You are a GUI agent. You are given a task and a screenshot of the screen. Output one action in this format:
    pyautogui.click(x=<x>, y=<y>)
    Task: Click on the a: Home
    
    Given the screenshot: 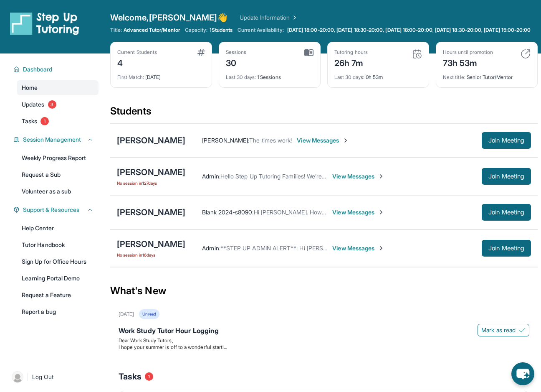 What is the action you would take?
    pyautogui.click(x=57, y=88)
    